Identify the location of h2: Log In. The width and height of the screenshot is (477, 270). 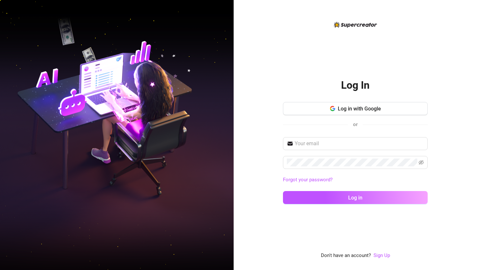
(356, 85).